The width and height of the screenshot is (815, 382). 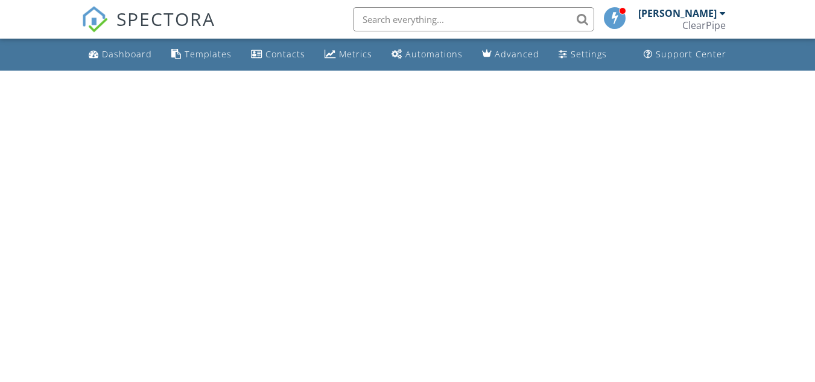 I want to click on div: Support Center, so click(x=691, y=54).